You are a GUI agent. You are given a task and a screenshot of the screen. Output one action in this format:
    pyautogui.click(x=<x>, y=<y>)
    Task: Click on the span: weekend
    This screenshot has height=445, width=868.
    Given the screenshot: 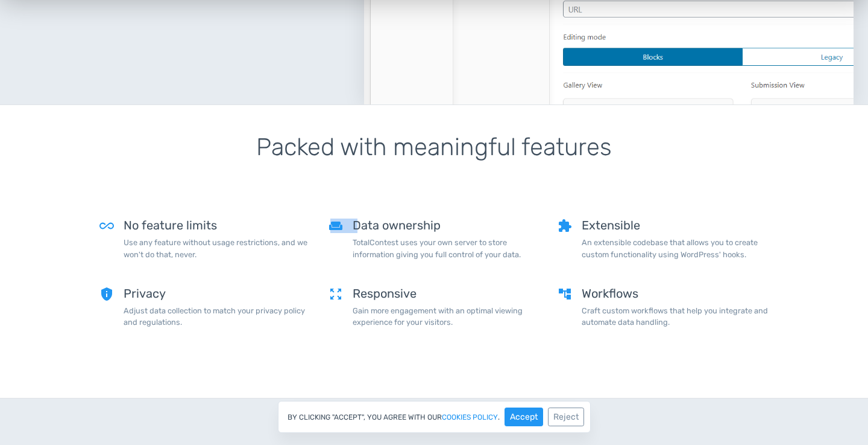 What is the action you would take?
    pyautogui.click(x=336, y=244)
    